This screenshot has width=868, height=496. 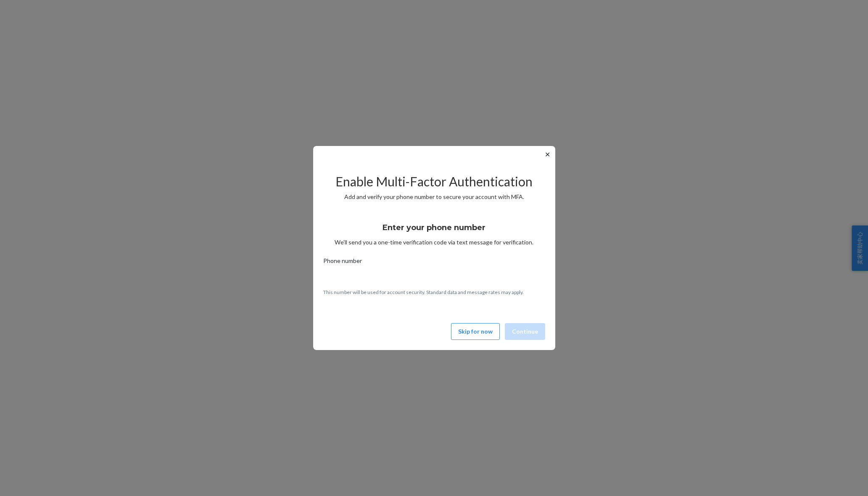 I want to click on div: We’ll send you a one-time verification code via text message for verification., so click(x=434, y=231).